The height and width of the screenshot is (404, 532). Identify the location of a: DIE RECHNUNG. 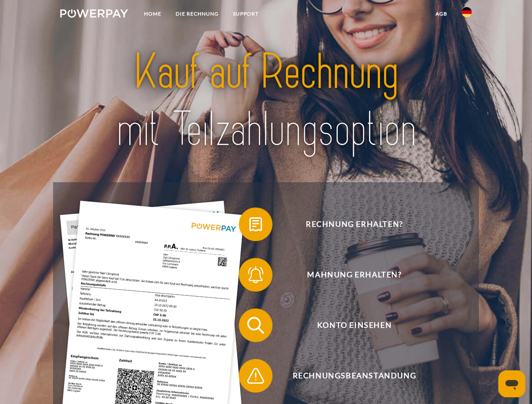
(197, 14).